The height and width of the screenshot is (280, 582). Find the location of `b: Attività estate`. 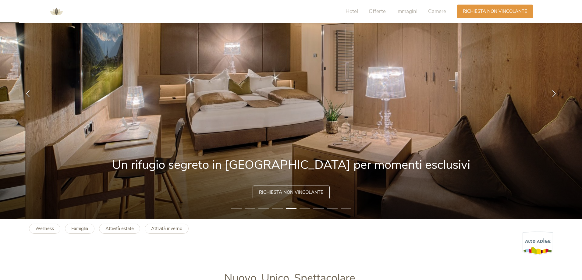

b: Attività estate is located at coordinates (119, 229).